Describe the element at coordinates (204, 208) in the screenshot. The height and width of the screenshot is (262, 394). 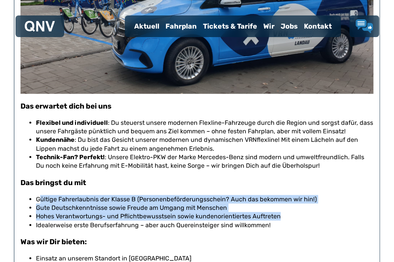
I see `li: Gute Deutschkenntnisse sowie Freude am Umgang mit Menschen` at that location.